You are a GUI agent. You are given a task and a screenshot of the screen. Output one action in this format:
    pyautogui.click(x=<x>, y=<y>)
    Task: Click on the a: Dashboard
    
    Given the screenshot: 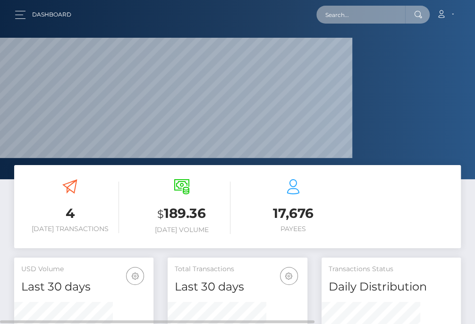 What is the action you would take?
    pyautogui.click(x=51, y=15)
    